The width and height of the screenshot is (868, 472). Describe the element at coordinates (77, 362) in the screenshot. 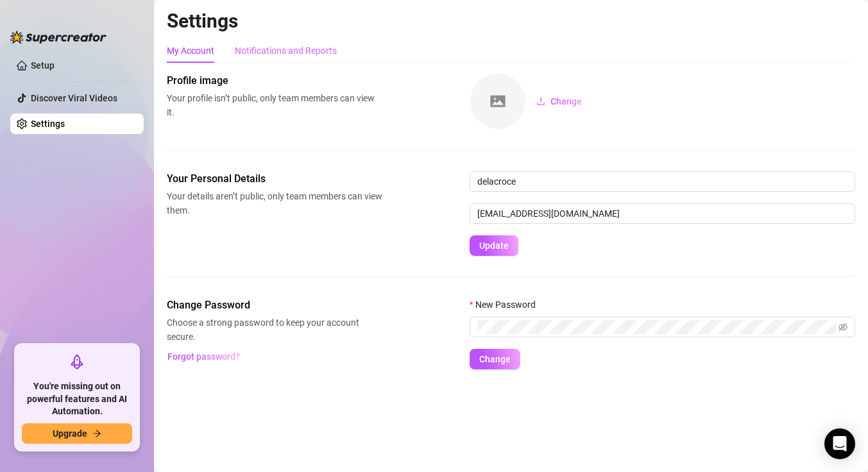

I see `span: rocket` at that location.